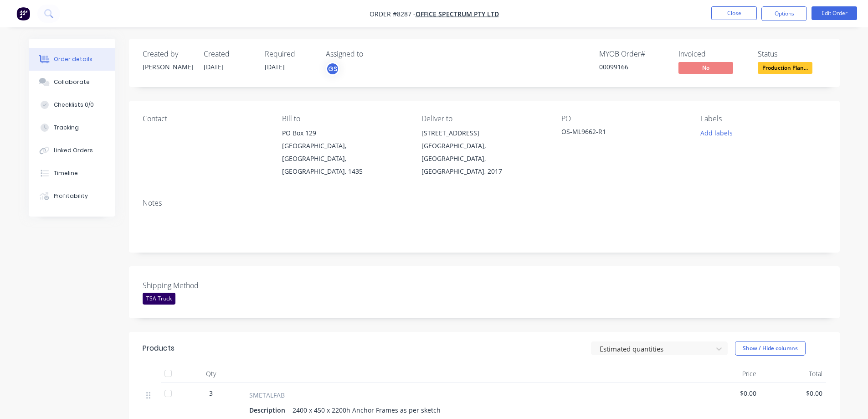  I want to click on div: Order details, so click(73, 59).